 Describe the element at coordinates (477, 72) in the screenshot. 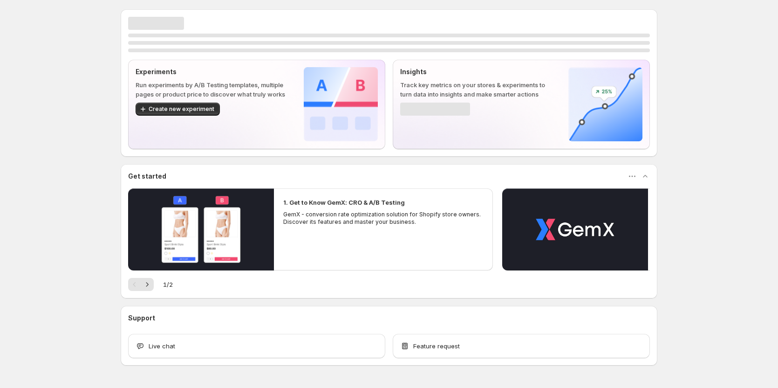

I see `p: Insights` at that location.